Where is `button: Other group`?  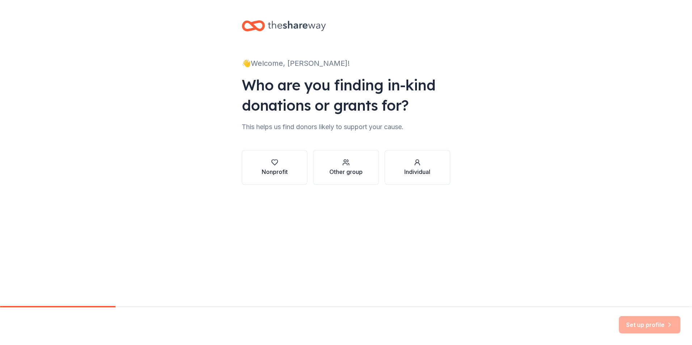
button: Other group is located at coordinates (345, 167).